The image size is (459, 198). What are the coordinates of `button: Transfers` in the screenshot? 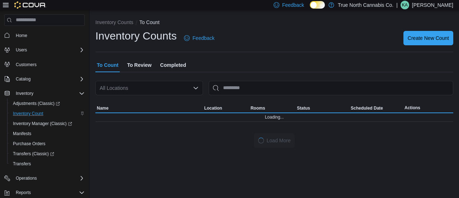 It's located at (47, 164).